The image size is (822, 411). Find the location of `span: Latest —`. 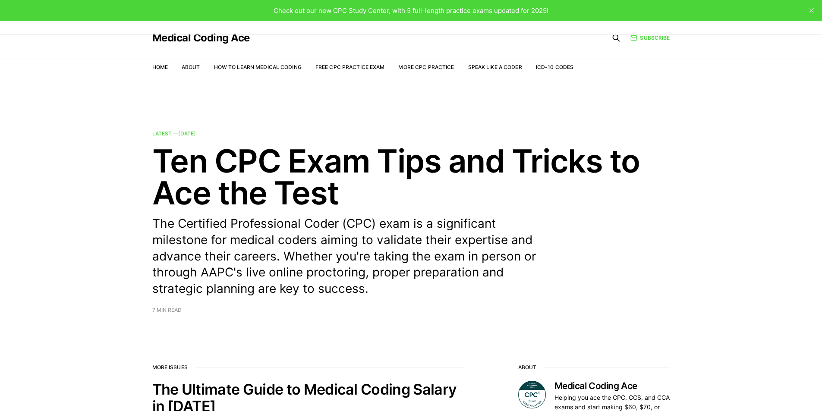

span: Latest — is located at coordinates (174, 133).